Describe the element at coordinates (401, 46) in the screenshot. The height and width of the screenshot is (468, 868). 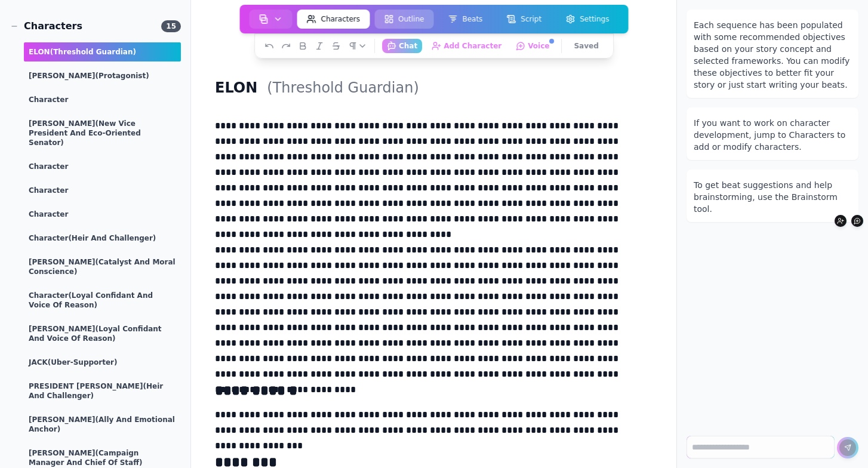
I see `button: Chat` at that location.